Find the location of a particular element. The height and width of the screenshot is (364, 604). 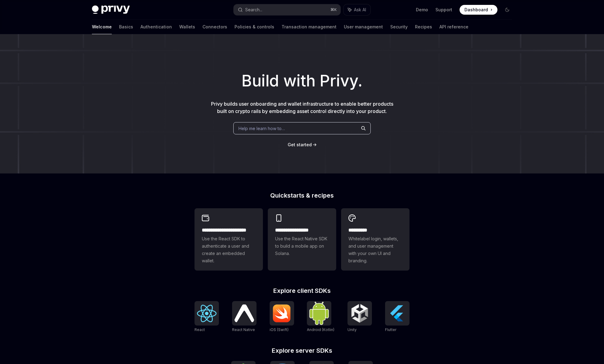

a: Recipes is located at coordinates (423, 27).